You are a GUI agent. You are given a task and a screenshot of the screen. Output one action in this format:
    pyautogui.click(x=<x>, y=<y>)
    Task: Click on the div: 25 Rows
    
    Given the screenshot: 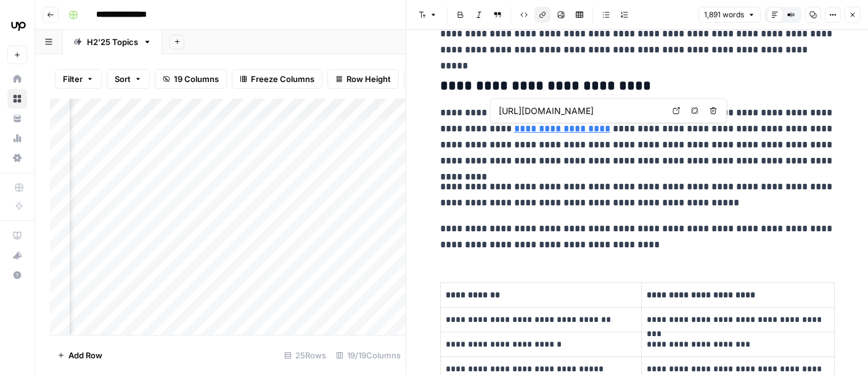 What is the action you would take?
    pyautogui.click(x=305, y=355)
    